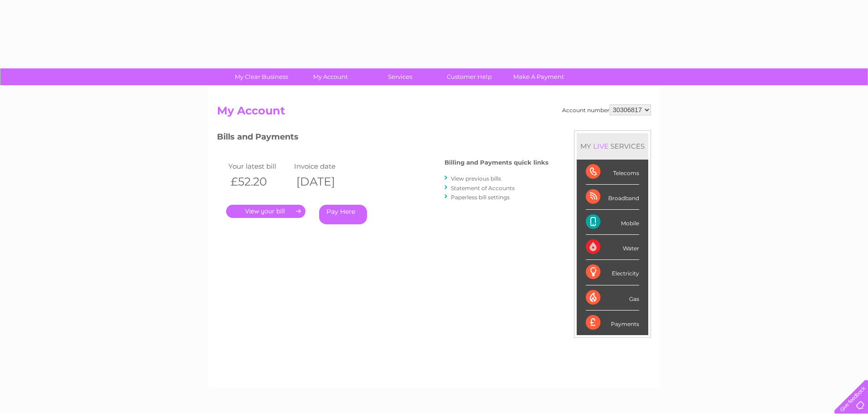  I want to click on th: £52.20, so click(259, 181).